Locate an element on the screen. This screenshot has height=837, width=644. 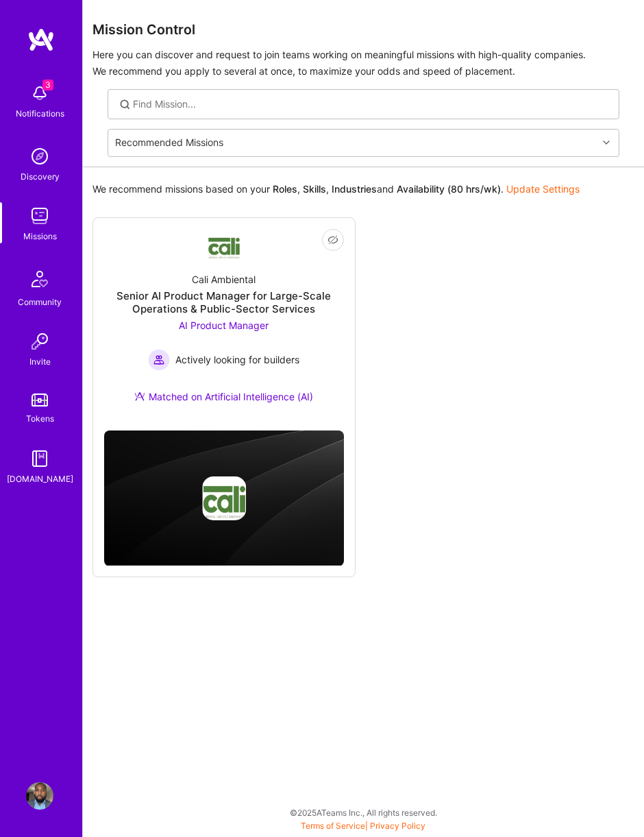
p: Here you can discover and request to join teams working on meaningful missions with high-quality ... is located at coordinates (363, 63).